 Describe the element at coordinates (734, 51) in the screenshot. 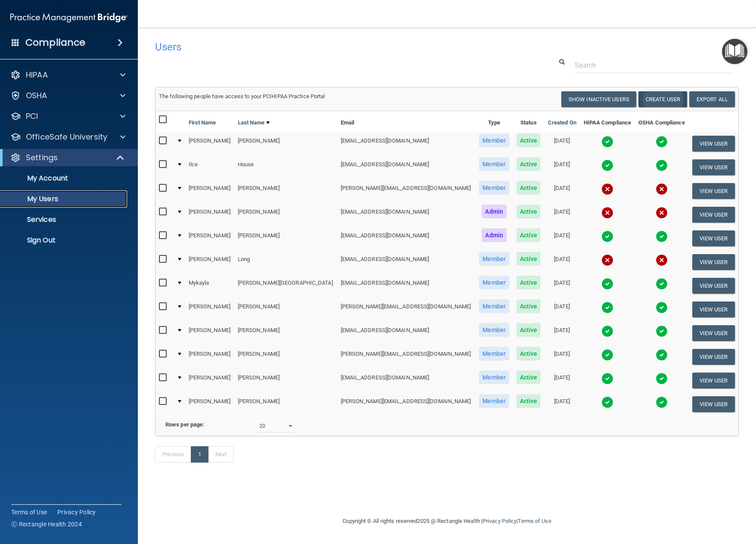

I see `button: Open Resource Center` at that location.